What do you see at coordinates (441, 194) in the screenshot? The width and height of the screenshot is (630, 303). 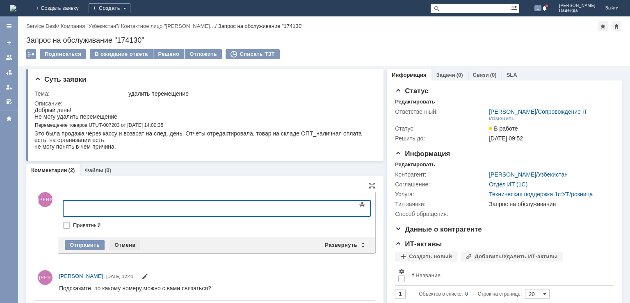 I see `div: Услуга:` at bounding box center [441, 194].